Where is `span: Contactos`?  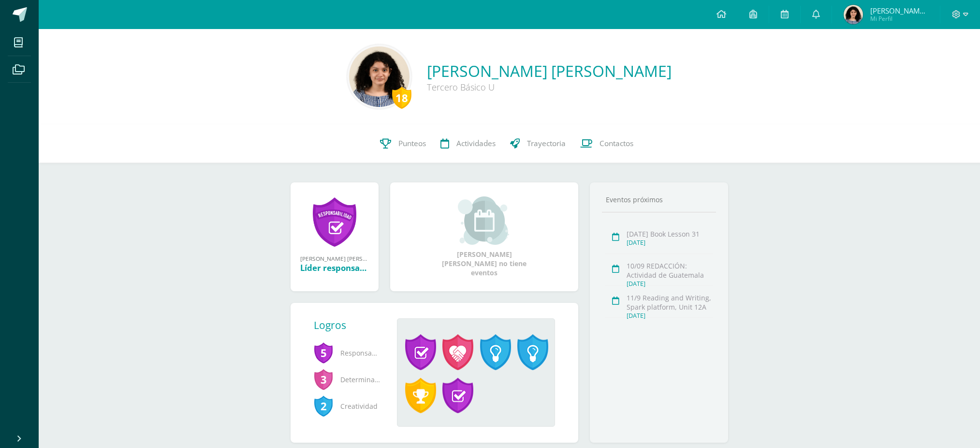
span: Contactos is located at coordinates (617, 143).